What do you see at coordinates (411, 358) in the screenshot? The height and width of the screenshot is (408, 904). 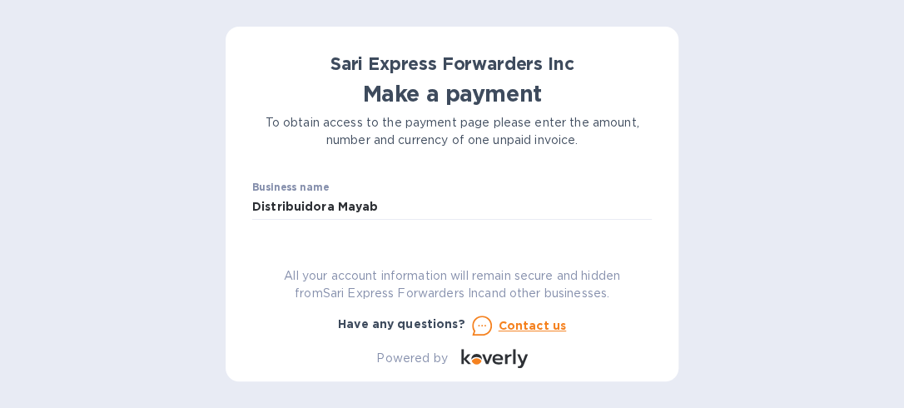 I see `p: Powered by` at bounding box center [411, 358].